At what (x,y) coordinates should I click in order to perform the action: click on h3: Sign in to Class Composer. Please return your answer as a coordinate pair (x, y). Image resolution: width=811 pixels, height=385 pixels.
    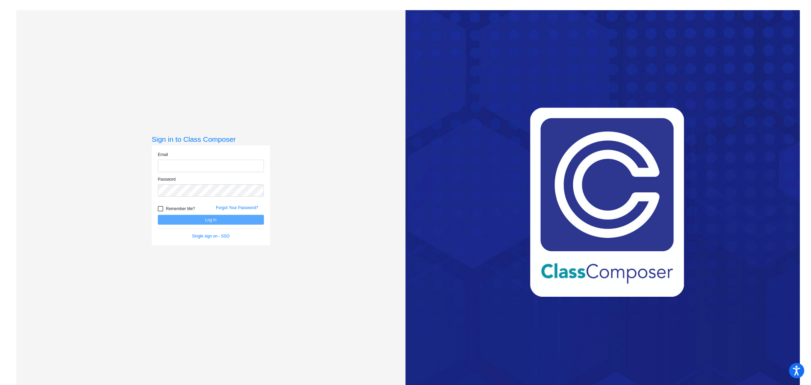
    Looking at the image, I should click on (211, 139).